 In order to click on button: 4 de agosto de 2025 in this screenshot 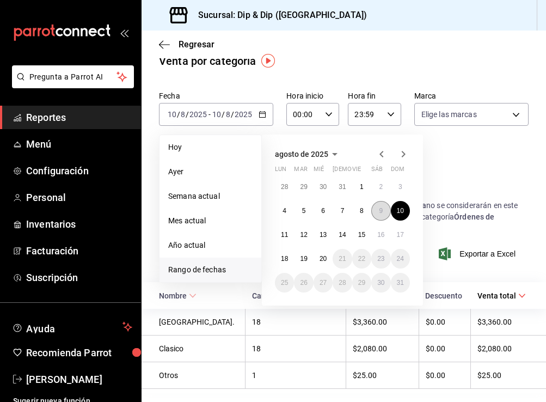, I will do `click(284, 211)`.